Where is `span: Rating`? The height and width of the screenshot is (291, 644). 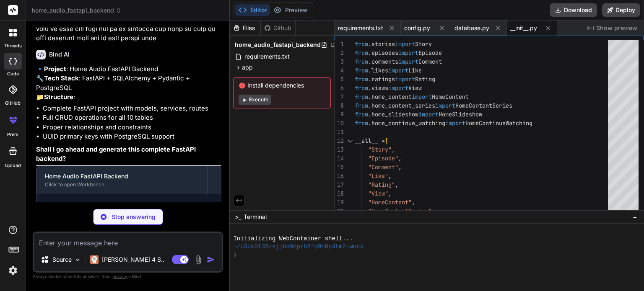 span: Rating is located at coordinates (425, 79).